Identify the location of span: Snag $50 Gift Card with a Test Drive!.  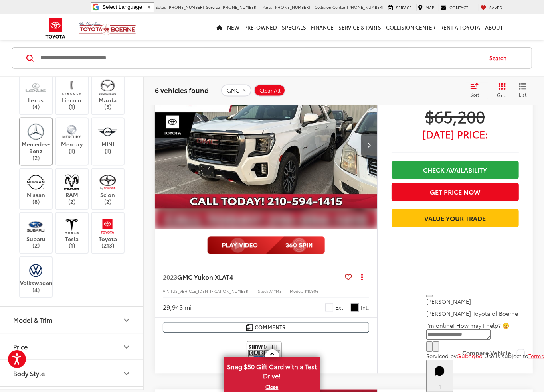
(272, 370).